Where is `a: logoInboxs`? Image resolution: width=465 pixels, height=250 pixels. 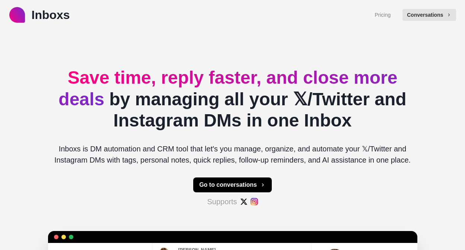 a: logoInboxs is located at coordinates (39, 15).